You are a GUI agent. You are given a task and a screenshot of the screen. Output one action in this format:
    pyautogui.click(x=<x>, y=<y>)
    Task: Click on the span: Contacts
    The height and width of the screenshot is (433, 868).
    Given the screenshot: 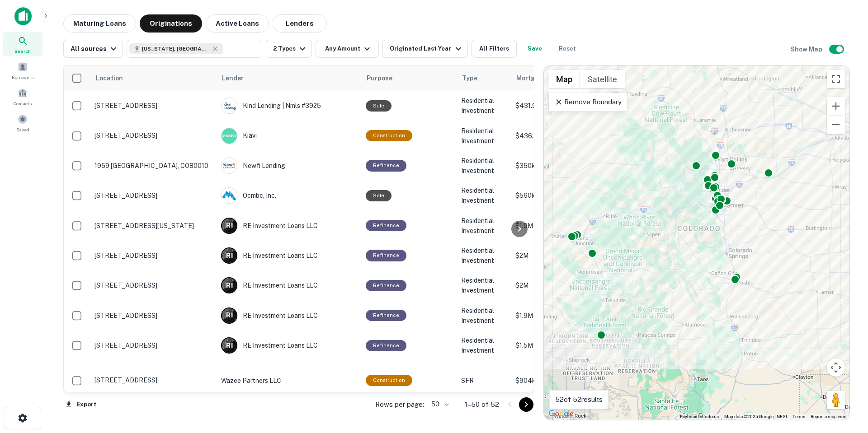 What is the action you would take?
    pyautogui.click(x=22, y=103)
    